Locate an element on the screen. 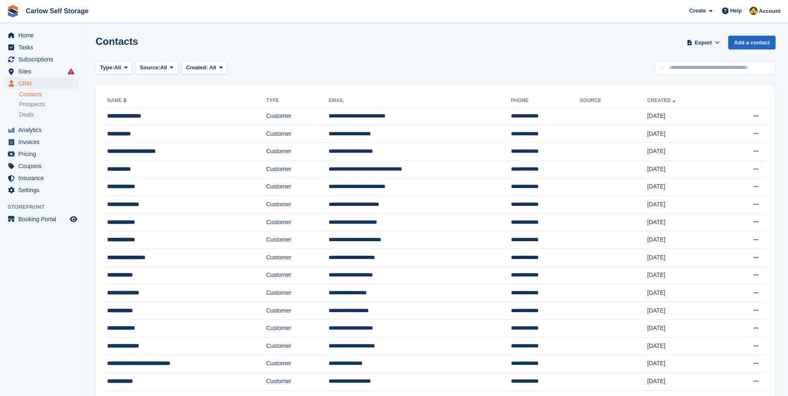 The image size is (788, 396). th: Phone is located at coordinates (545, 101).